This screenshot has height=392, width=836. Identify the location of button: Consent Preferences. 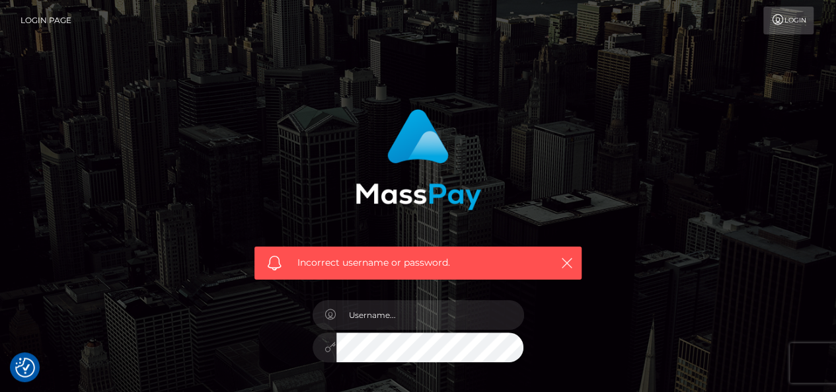
(25, 367).